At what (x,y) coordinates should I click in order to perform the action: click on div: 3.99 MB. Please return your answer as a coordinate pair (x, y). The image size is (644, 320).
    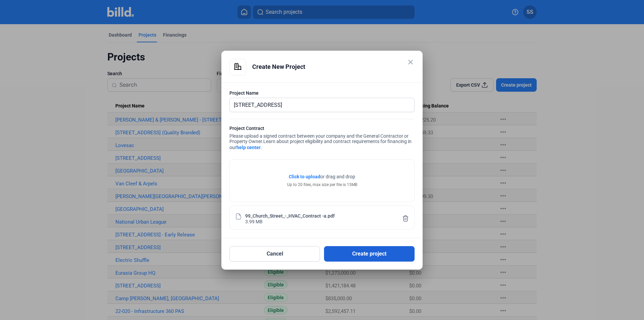
    Looking at the image, I should click on (254, 221).